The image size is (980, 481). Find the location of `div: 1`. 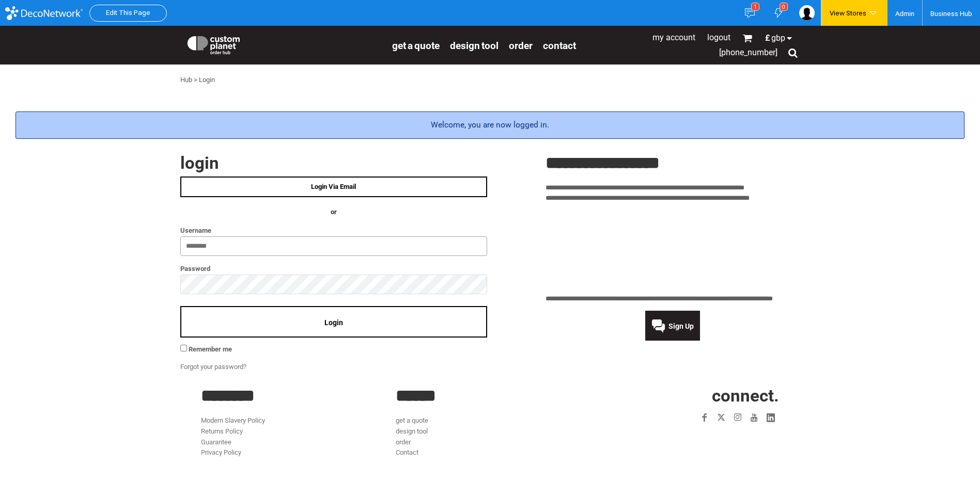

div: 1 is located at coordinates (755, 7).